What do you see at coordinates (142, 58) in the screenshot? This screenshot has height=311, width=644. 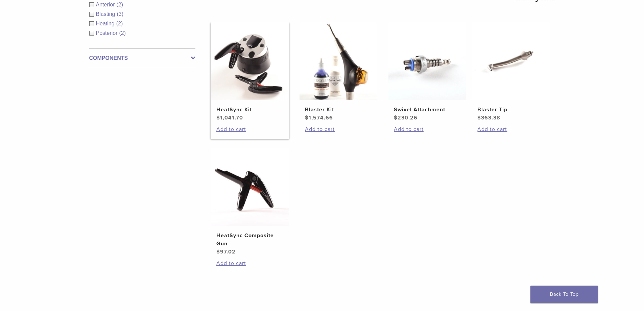 I see `label: Components` at bounding box center [142, 58].